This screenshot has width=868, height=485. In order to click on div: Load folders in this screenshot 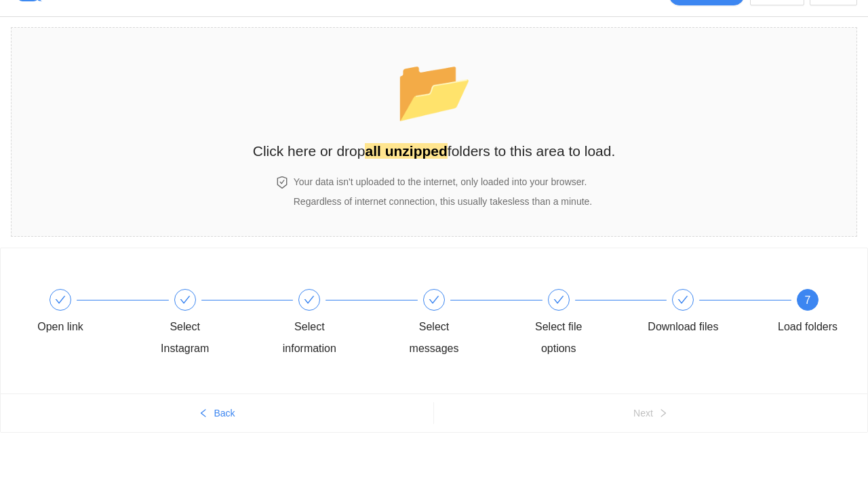, I will do `click(807, 327)`.